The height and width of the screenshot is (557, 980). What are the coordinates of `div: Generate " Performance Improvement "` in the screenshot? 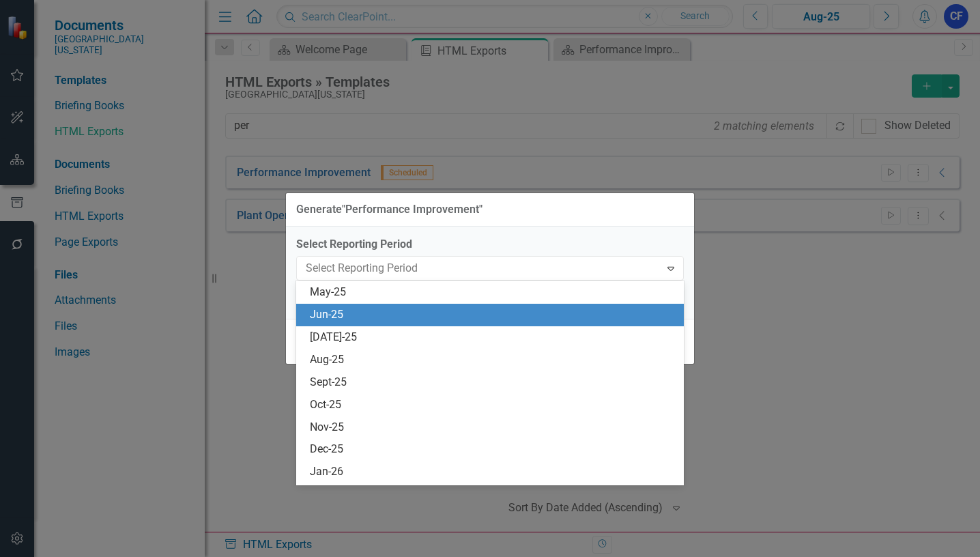 It's located at (389, 210).